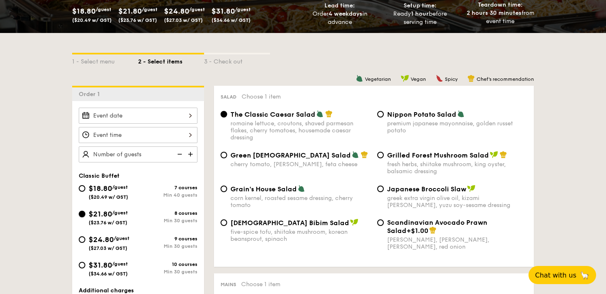 Image resolution: width=606 pixels, height=294 pixels. I want to click on div: five-spice tofu, shiitake mushroom, korean beansprout, spinach, so click(300, 235).